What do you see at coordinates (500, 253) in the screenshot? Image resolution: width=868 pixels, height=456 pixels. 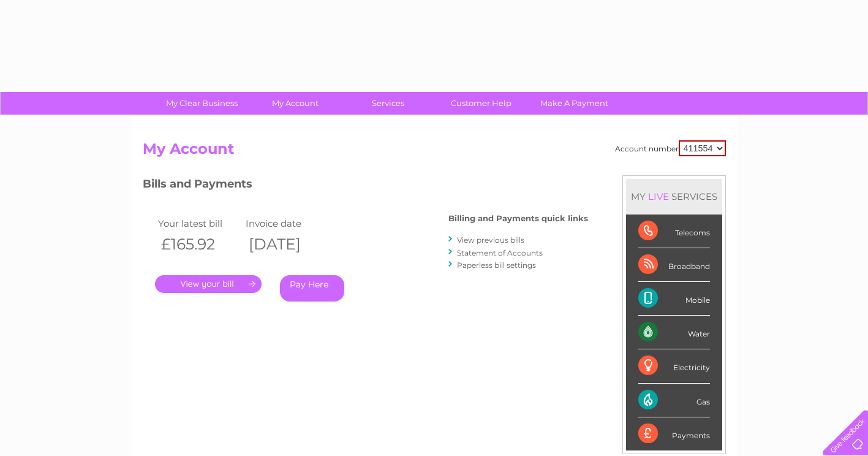 I see `a: Statement of Accounts` at bounding box center [500, 253].